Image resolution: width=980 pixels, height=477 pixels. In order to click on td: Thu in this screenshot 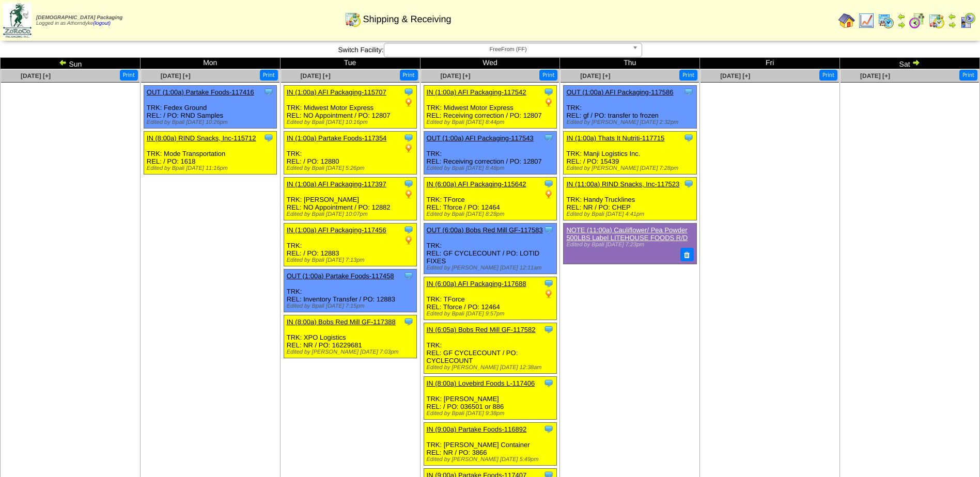, I will do `click(630, 63)`.